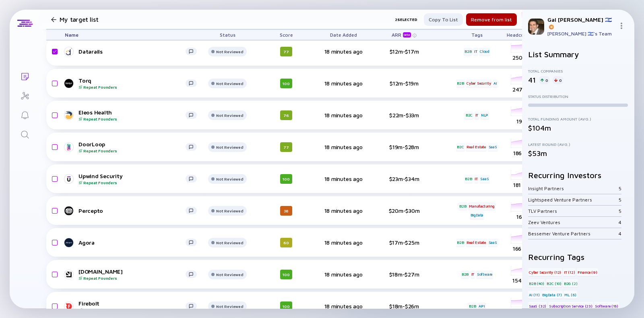  What do you see at coordinates (286, 115) in the screenshot?
I see `div: 76` at bounding box center [286, 115].